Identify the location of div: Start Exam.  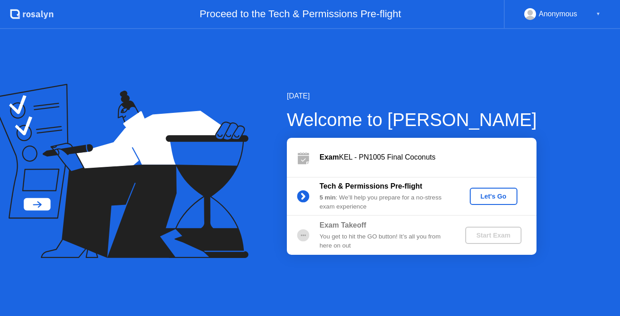
(493, 235).